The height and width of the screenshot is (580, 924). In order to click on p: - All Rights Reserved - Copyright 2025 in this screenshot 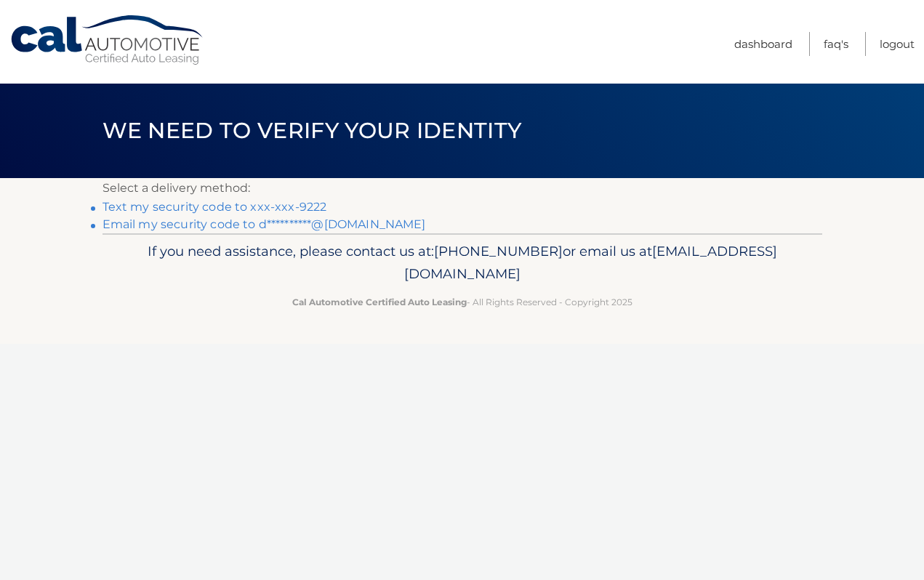, I will do `click(462, 302)`.